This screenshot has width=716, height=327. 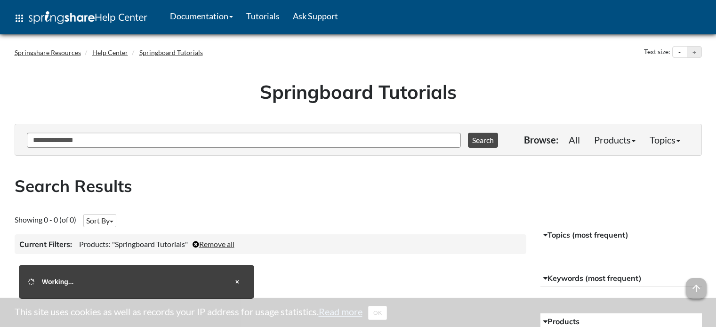 I want to click on span: arrow_upward, so click(x=697, y=289).